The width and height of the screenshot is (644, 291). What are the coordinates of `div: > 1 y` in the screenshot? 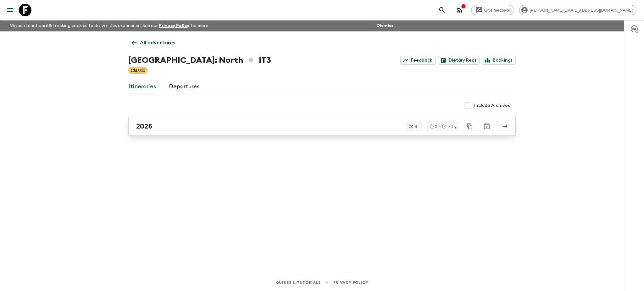 It's located at (449, 126).